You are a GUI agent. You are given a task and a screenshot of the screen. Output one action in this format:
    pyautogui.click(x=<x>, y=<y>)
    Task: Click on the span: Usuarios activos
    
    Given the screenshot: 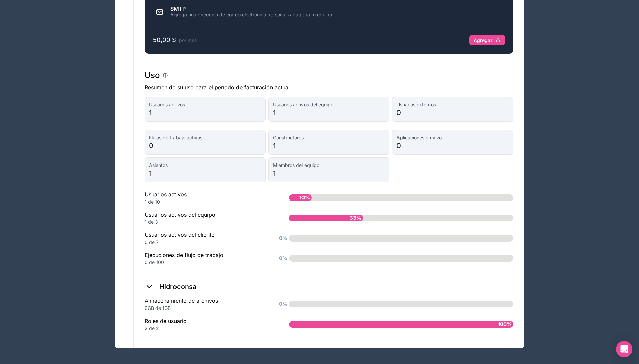 What is the action you would take?
    pyautogui.click(x=205, y=105)
    